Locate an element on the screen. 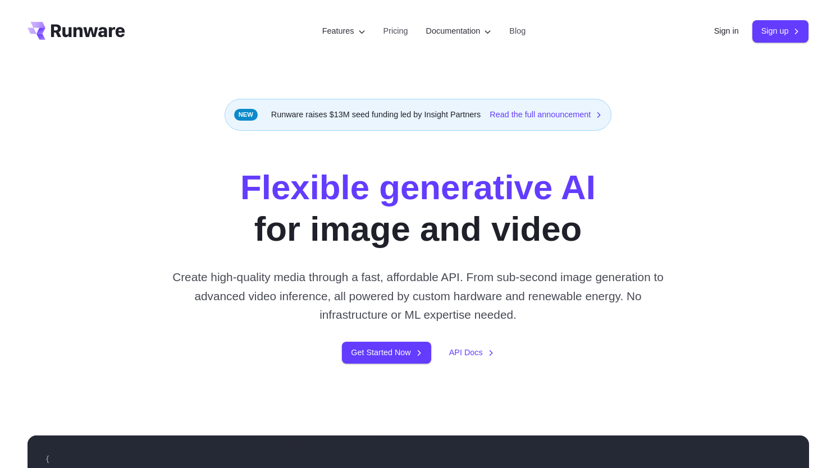 This screenshot has width=836, height=468. h1: for image and video is located at coordinates (418, 208).